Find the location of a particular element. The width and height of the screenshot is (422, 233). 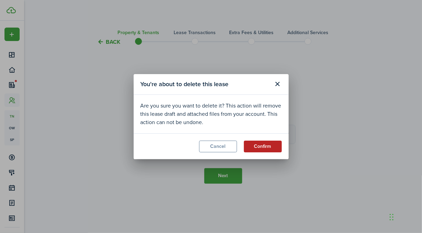

div: Chat Widget is located at coordinates (405, 216).